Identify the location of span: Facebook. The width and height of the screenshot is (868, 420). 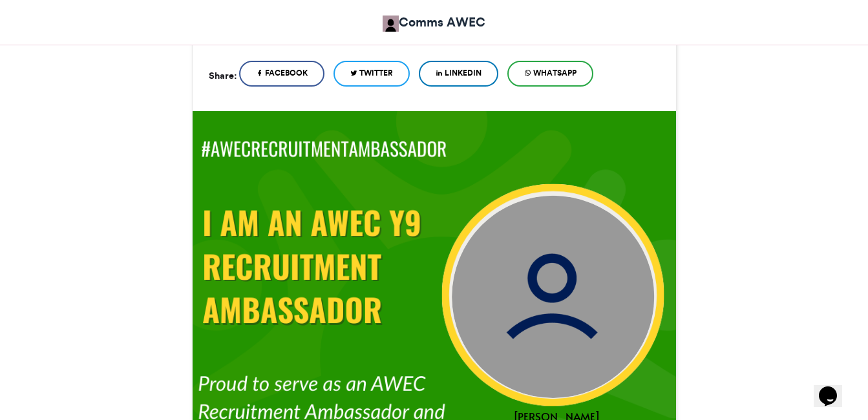
(286, 73).